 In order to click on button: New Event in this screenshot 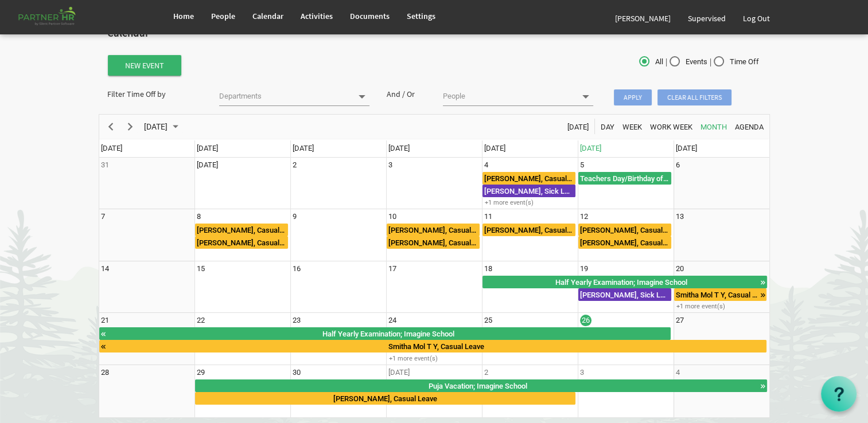, I will do `click(145, 65)`.